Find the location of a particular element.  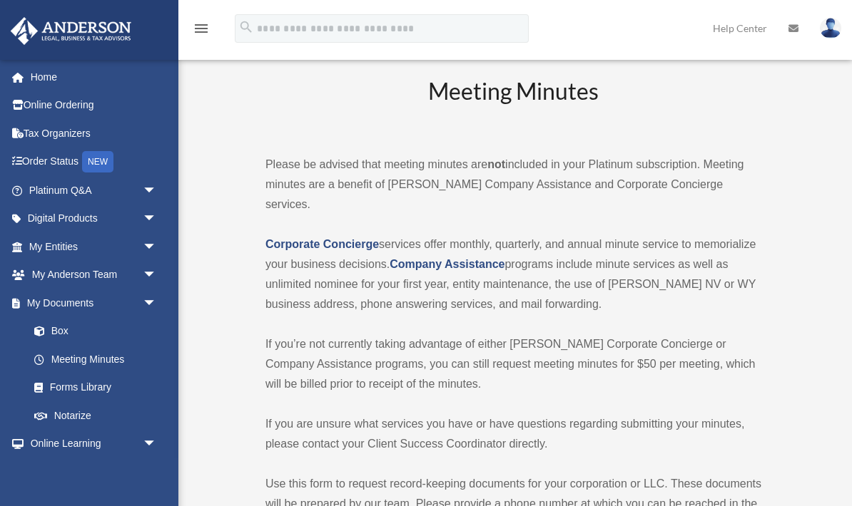

strong: Corporate Concierge is located at coordinates (322, 244).